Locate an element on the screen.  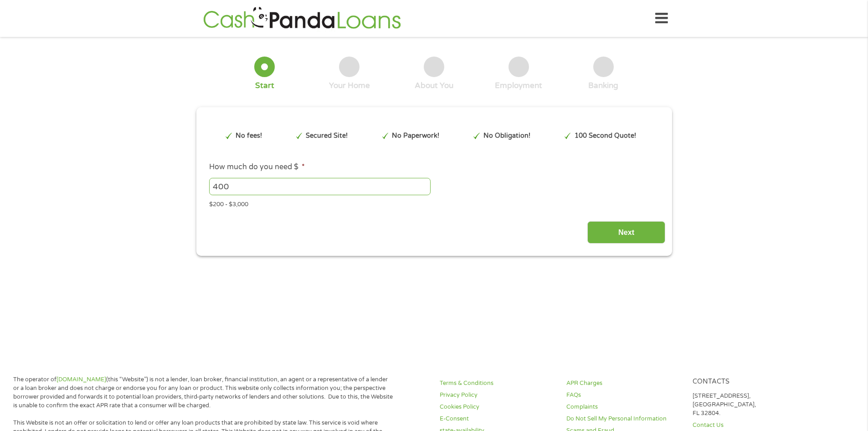
div: Start is located at coordinates (265, 86).